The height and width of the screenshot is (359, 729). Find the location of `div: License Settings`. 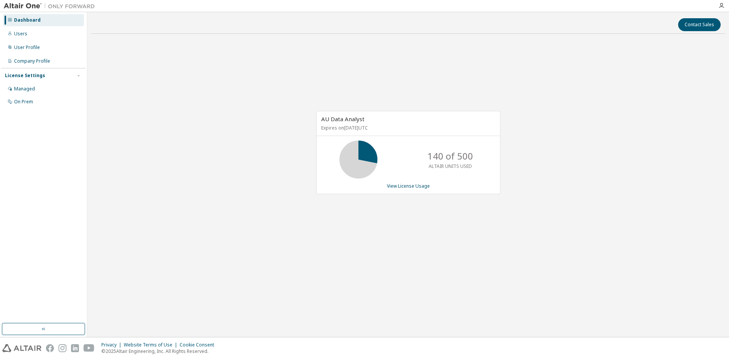

div: License Settings is located at coordinates (25, 76).